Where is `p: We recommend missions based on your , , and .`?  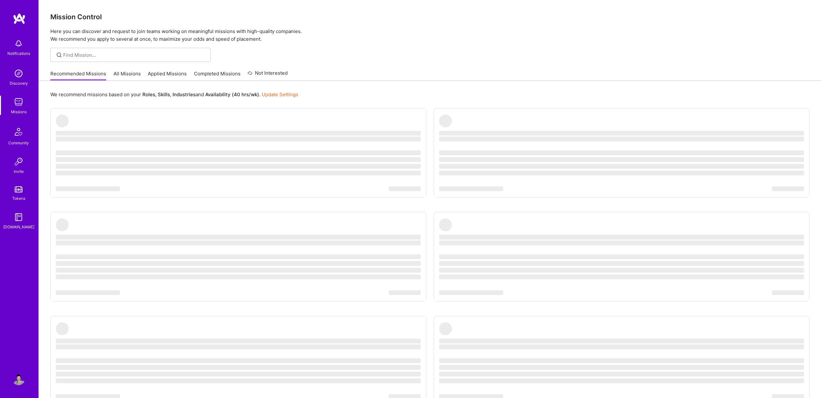 p: We recommend missions based on your , , and . is located at coordinates (174, 94).